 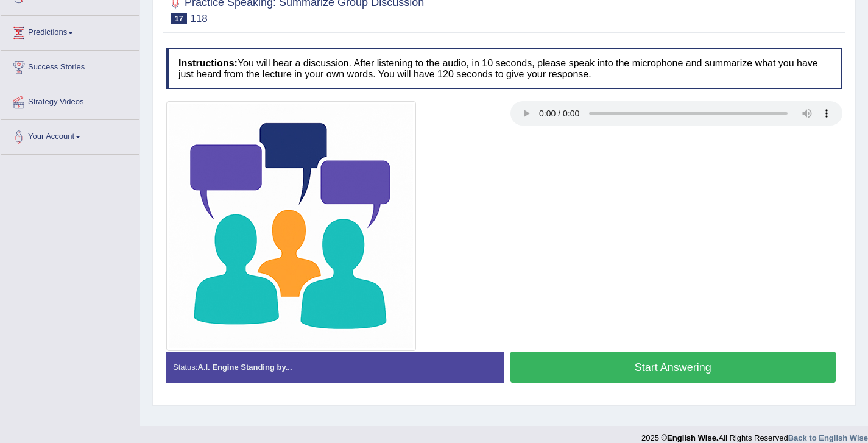 What do you see at coordinates (70, 66) in the screenshot?
I see `a: Success Stories` at bounding box center [70, 66].